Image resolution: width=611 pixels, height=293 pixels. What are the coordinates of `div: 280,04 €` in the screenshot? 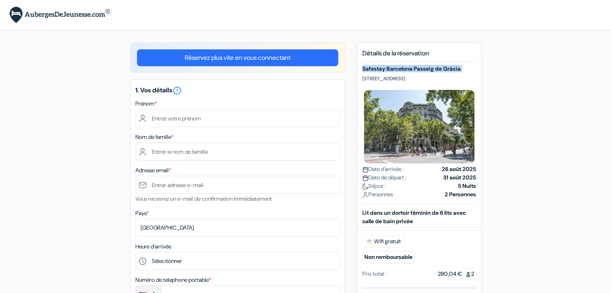 It's located at (457, 274).